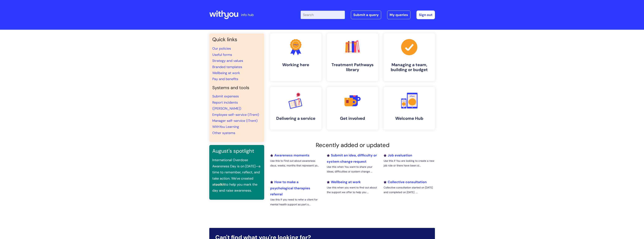  I want to click on p: Use this when You want to share your ideas, difficulties or system change ..., so click(352, 169).